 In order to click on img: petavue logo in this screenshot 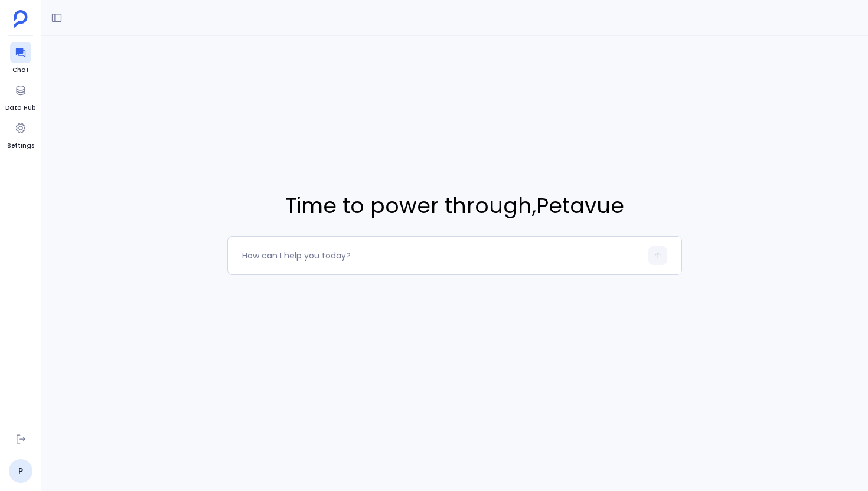, I will do `click(20, 19)`.